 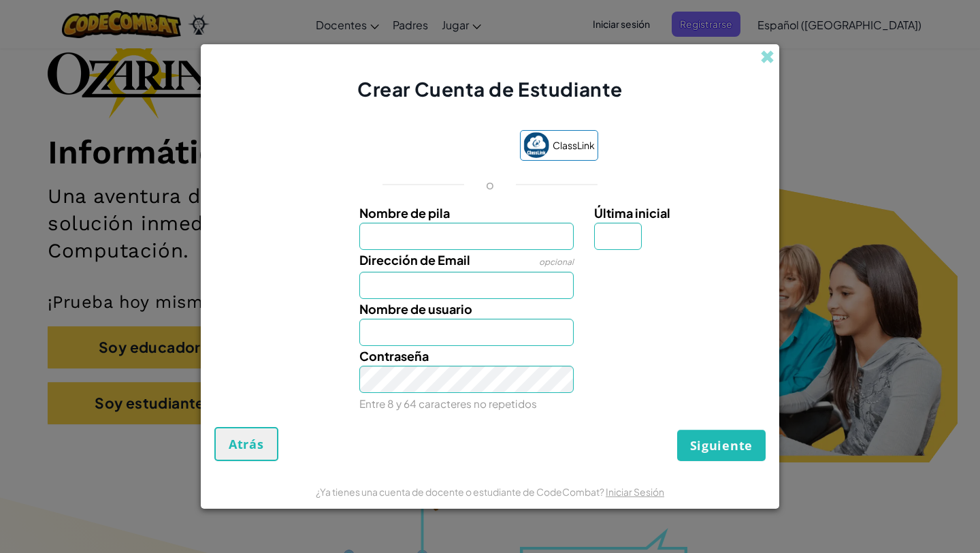 I want to click on p: o, so click(x=490, y=184).